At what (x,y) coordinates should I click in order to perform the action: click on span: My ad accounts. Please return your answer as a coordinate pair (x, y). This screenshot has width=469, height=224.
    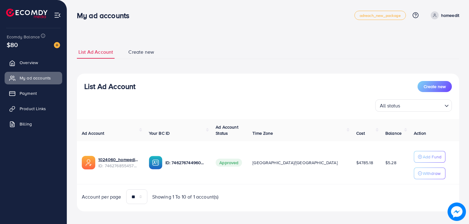
    Looking at the image, I should click on (35, 78).